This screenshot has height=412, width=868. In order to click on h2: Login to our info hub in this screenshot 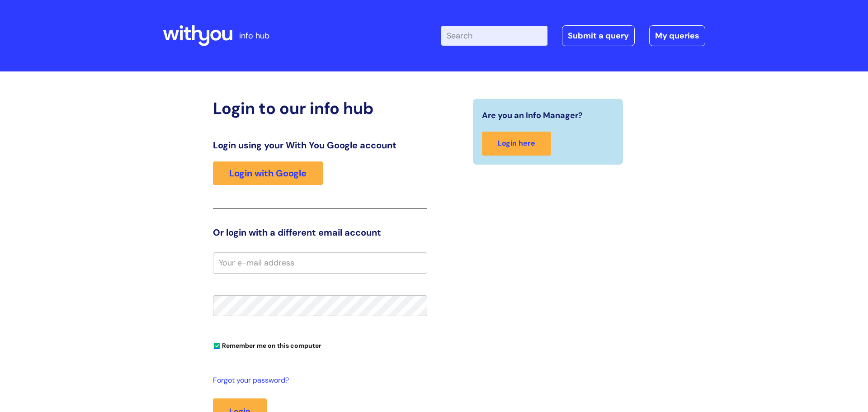, I will do `click(320, 108)`.